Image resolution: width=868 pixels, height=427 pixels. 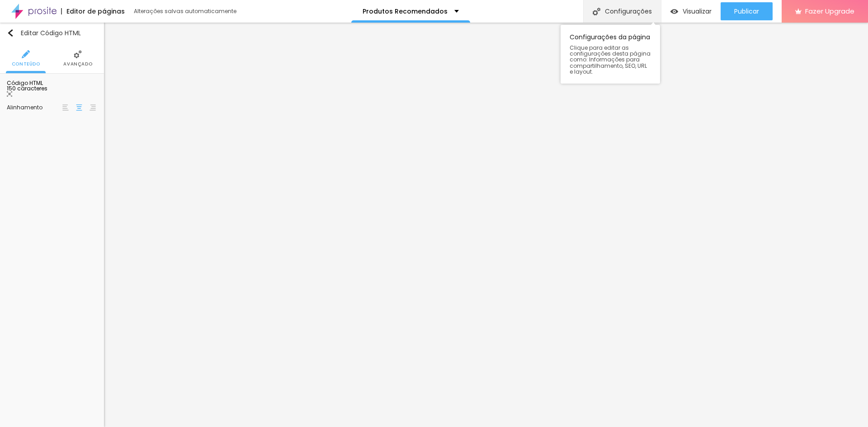 I want to click on div: 150 caracteres, so click(x=52, y=92).